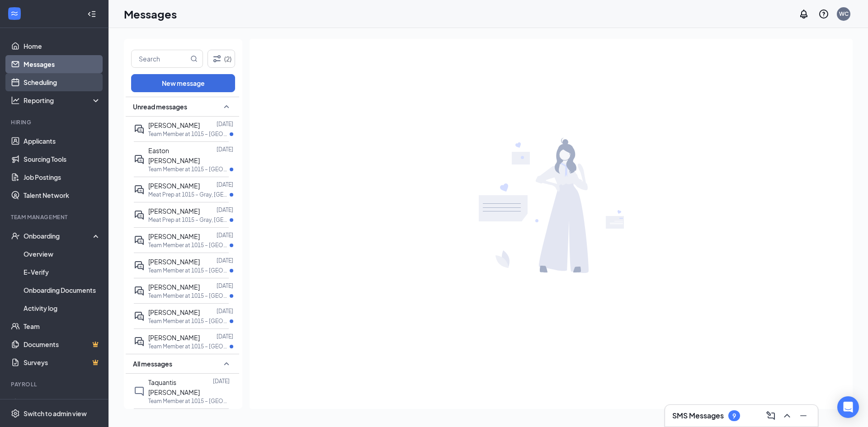  Describe the element at coordinates (16, 236) in the screenshot. I see `svg: UserCheck` at that location.